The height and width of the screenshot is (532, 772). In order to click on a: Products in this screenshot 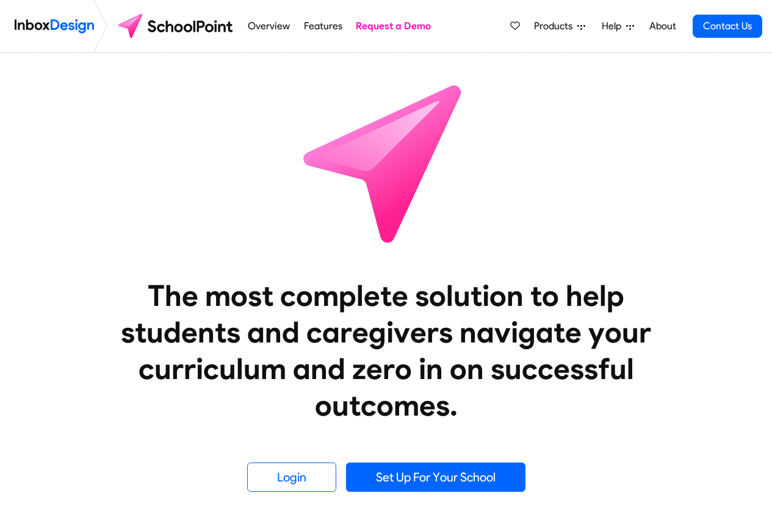, I will do `click(560, 26)`.